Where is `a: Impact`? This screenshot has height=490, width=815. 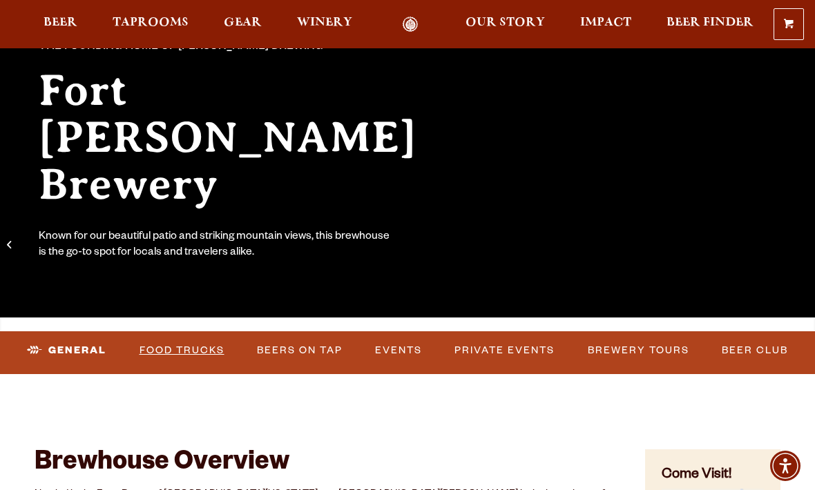 a: Impact is located at coordinates (606, 24).